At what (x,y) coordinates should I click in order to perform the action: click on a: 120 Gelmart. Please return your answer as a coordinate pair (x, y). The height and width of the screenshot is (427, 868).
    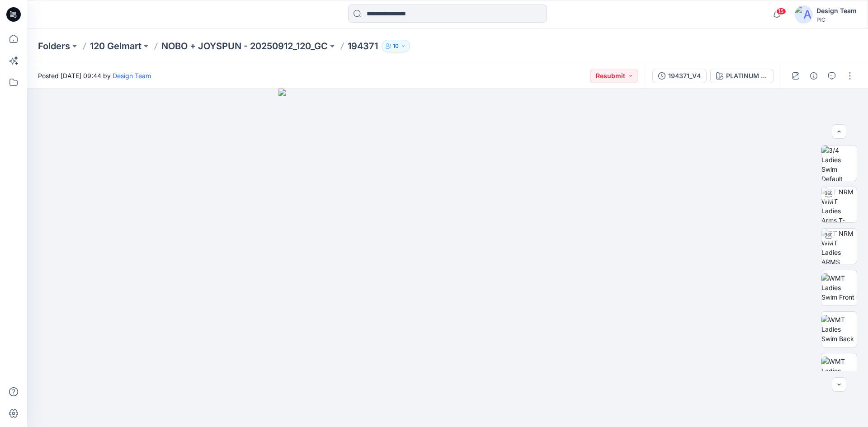
    Looking at the image, I should click on (116, 46).